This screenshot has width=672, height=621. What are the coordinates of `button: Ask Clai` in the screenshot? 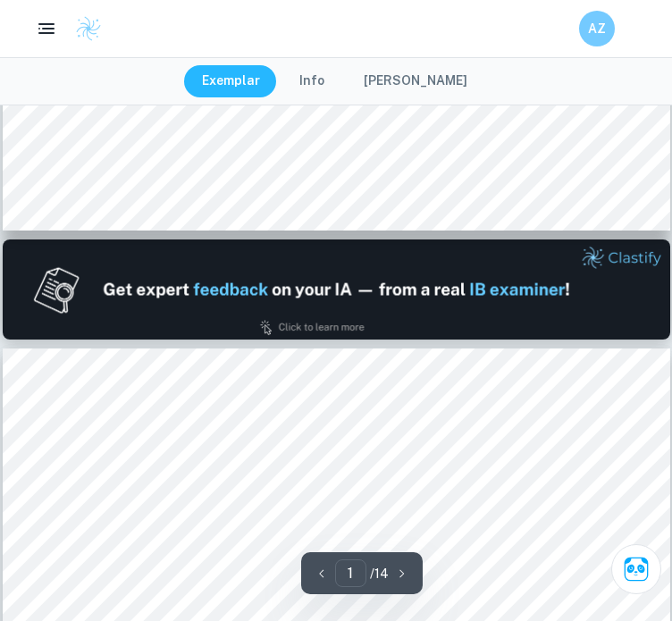 It's located at (637, 569).